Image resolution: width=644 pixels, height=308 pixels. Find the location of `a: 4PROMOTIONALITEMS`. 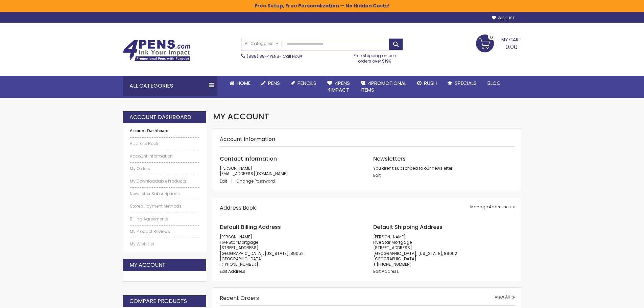

a: 4PROMOTIONALITEMS is located at coordinates (383, 86).